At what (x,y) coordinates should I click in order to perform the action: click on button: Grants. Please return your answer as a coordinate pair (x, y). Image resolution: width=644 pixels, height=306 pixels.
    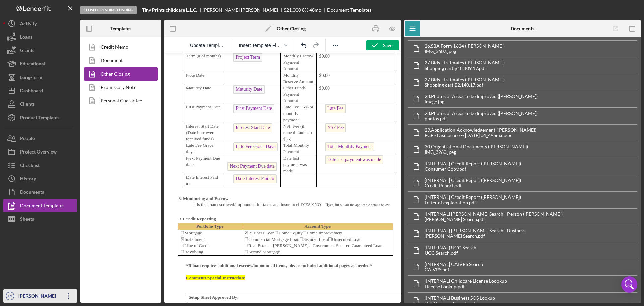
    Looking at the image, I should click on (40, 50).